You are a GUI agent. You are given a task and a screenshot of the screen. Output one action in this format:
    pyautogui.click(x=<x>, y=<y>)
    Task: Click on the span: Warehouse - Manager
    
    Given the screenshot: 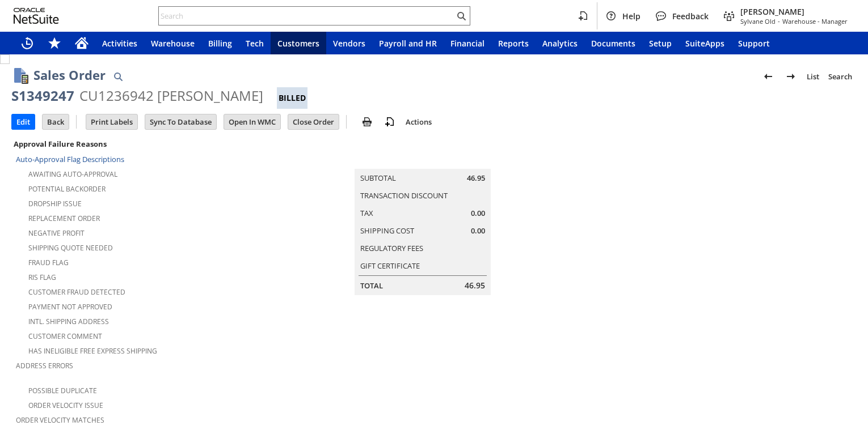 What is the action you would take?
    pyautogui.click(x=815, y=21)
    